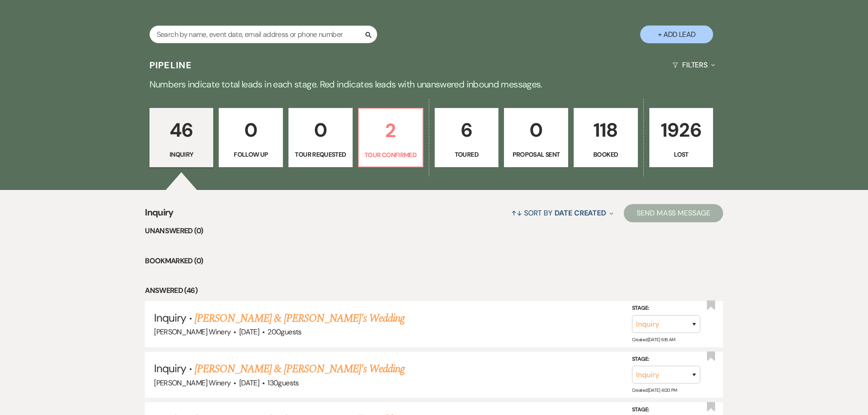 The image size is (868, 415). What do you see at coordinates (390, 155) in the screenshot?
I see `p: Tour Confirmed` at bounding box center [390, 155].